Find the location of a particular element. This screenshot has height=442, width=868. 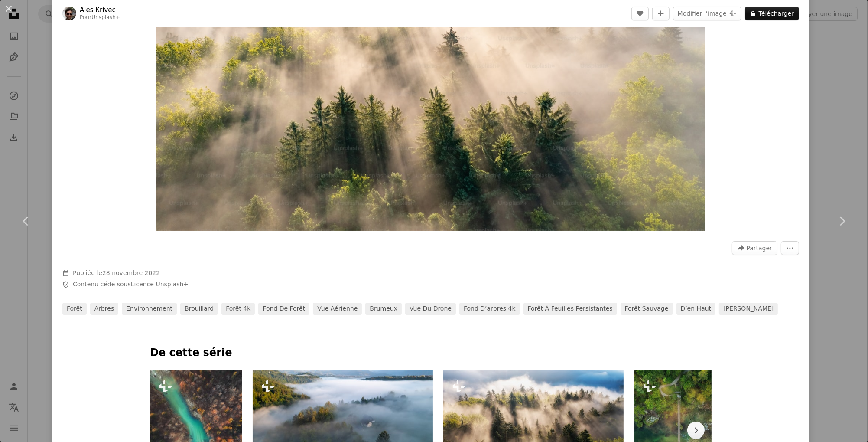

a: environnement is located at coordinates (149, 309).